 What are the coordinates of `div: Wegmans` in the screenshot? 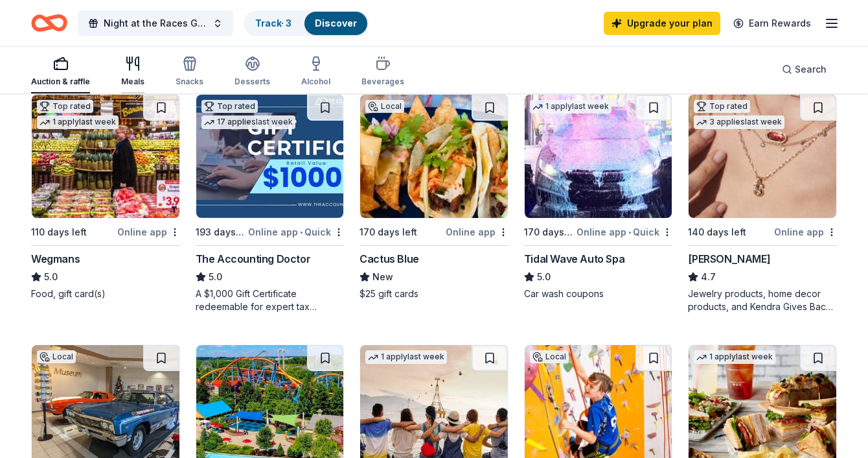 It's located at (55, 259).